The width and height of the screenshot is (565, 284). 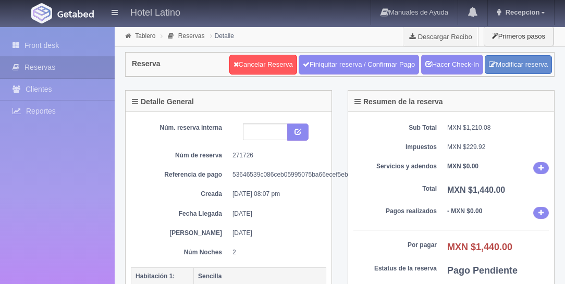 I want to click on b: MXN $0.00, so click(x=463, y=166).